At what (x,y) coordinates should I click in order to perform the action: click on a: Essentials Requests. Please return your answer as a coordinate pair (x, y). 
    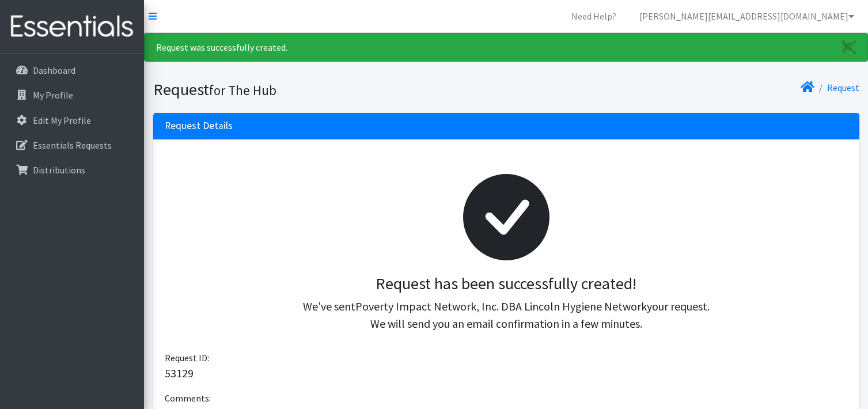
    Looking at the image, I should click on (72, 145).